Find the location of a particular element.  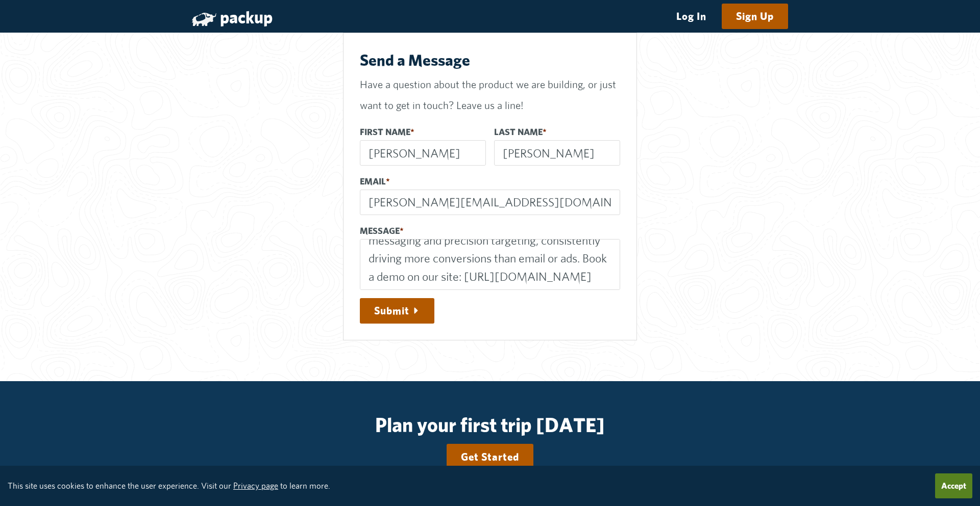

label: First Name is located at coordinates (422, 132).